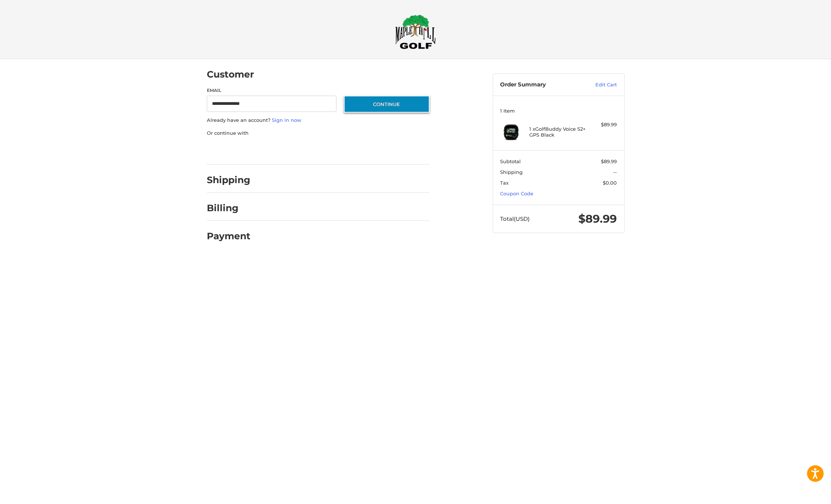 This screenshot has width=831, height=504. I want to click on div: $89.99, so click(602, 125).